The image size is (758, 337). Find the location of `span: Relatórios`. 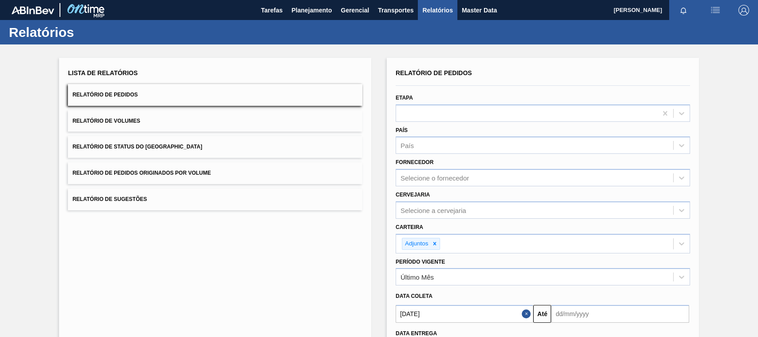

span: Relatórios is located at coordinates (437, 10).